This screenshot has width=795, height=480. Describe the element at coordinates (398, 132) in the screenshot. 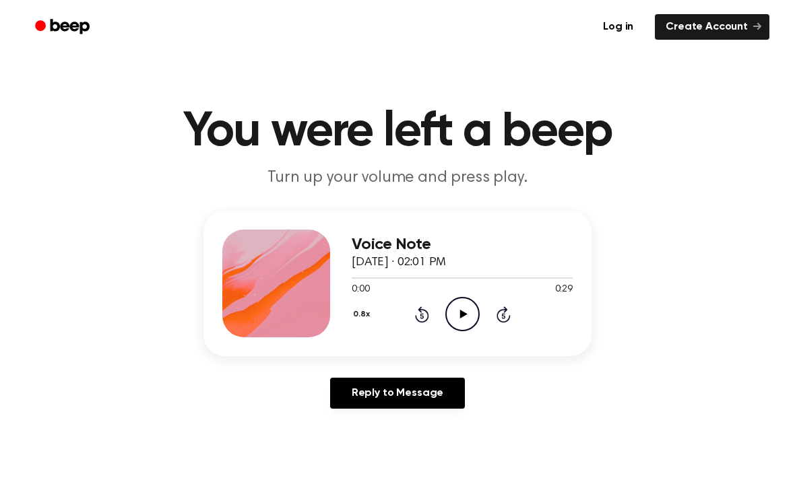

I see `h1: You were left a beep` at that location.